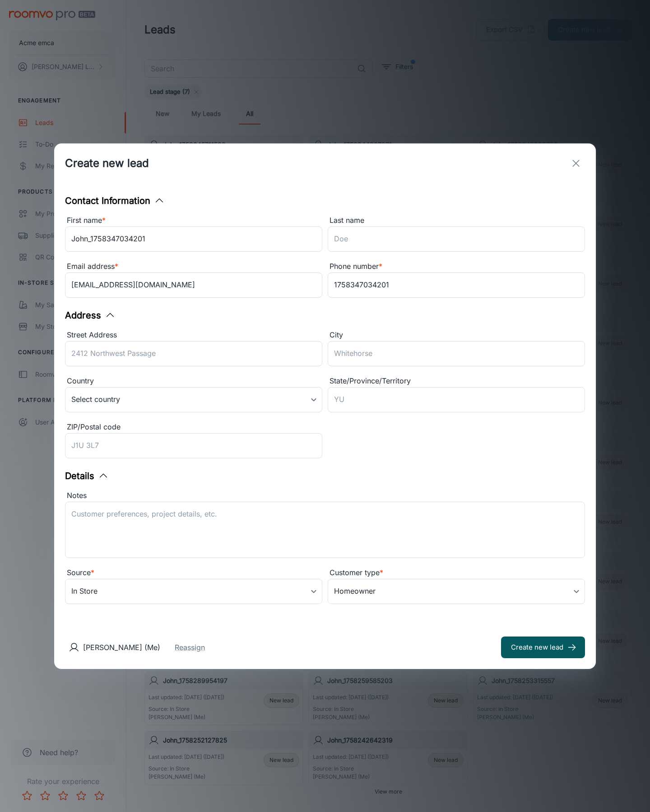  I want to click on input: Whitehorse, so click(456, 354).